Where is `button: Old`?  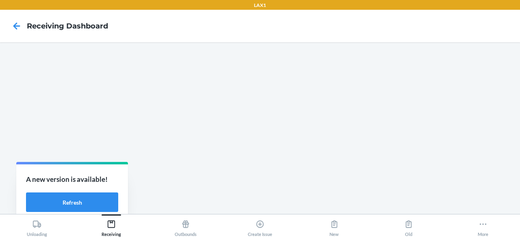 button: Old is located at coordinates (408, 225).